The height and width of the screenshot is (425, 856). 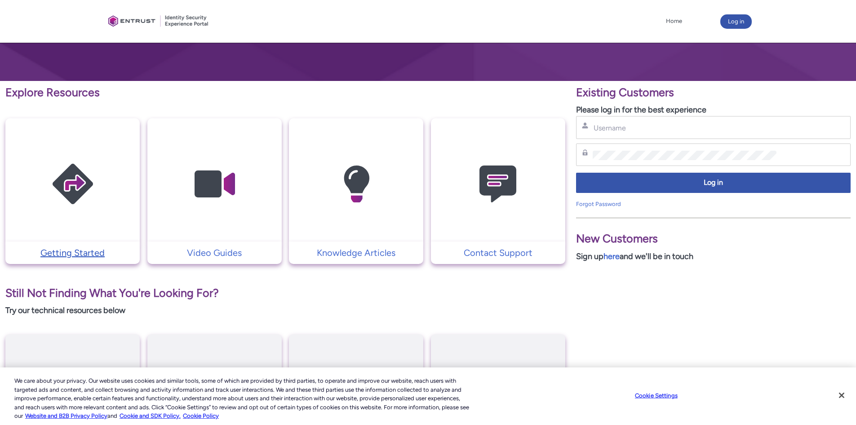 I want to click on p: Video Guides, so click(x=214, y=253).